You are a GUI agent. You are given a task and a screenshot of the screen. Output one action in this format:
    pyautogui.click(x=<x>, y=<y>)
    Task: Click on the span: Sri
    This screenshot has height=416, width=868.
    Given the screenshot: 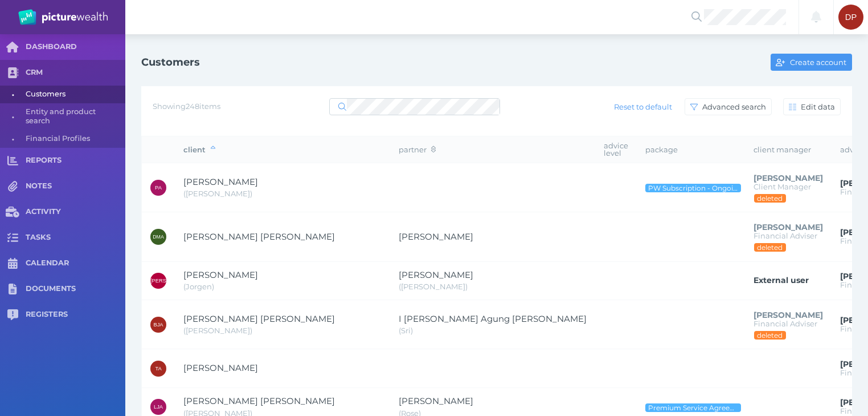 What is the action you would take?
    pyautogui.click(x=406, y=330)
    